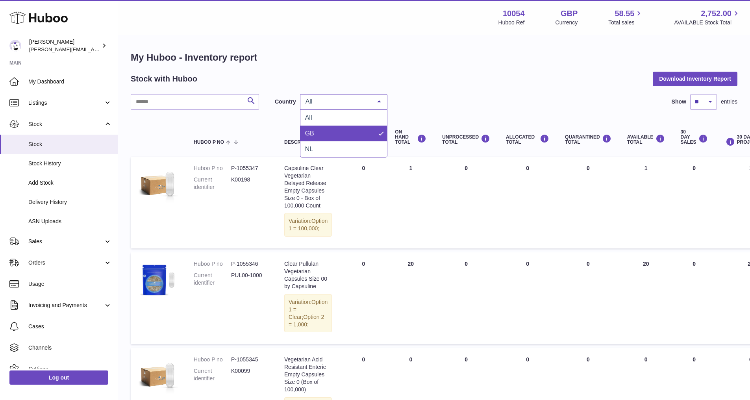 The height and width of the screenshot is (400, 750). Describe the element at coordinates (250, 279) in the screenshot. I see `dd: PUL00-1000` at that location.